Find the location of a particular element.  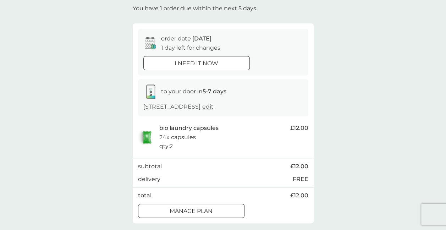

p: order date is located at coordinates (186, 39).